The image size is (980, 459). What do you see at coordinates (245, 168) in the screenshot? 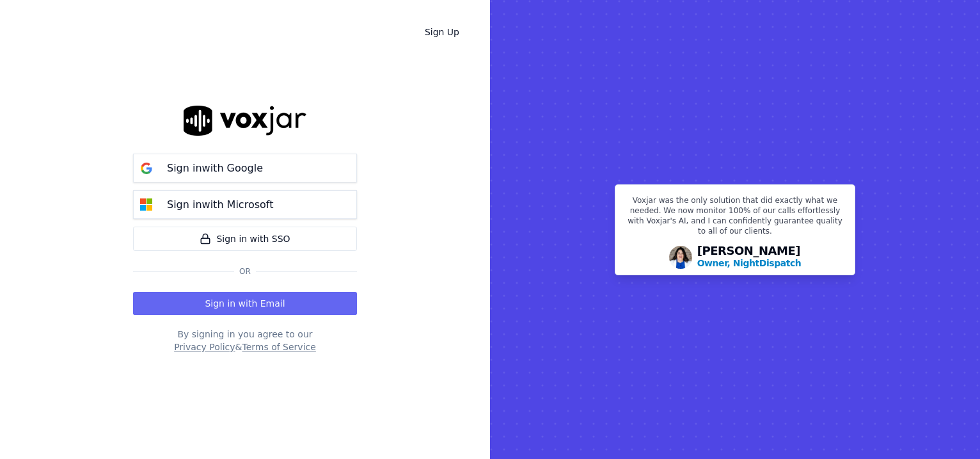
I see `button: Sign inwith Google` at bounding box center [245, 168].